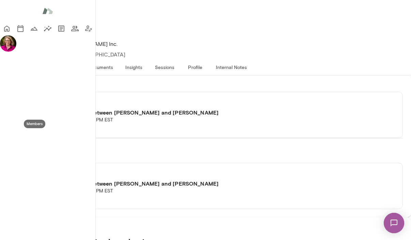 This screenshot has height=240, width=411. What do you see at coordinates (195, 67) in the screenshot?
I see `button: Profile` at bounding box center [195, 67].